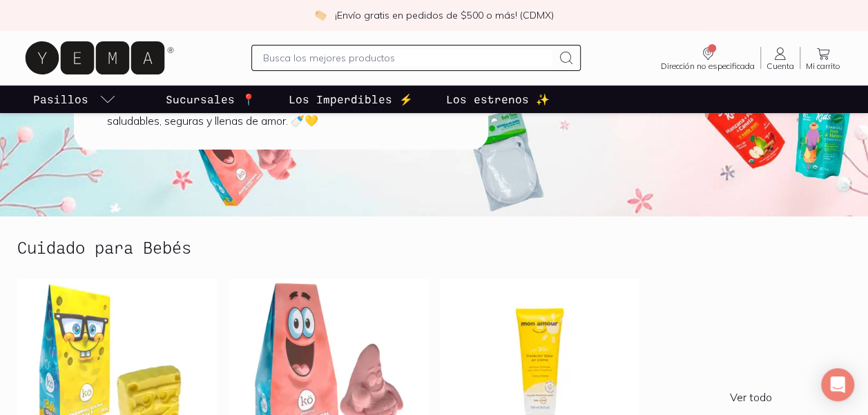  I want to click on a: Dirección no especificada, so click(707, 58).